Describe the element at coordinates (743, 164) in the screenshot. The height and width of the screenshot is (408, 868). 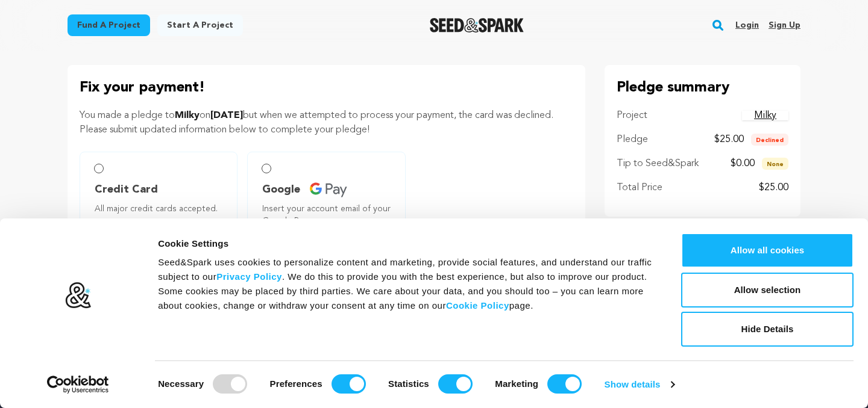
I see `span: $0.00` at that location.